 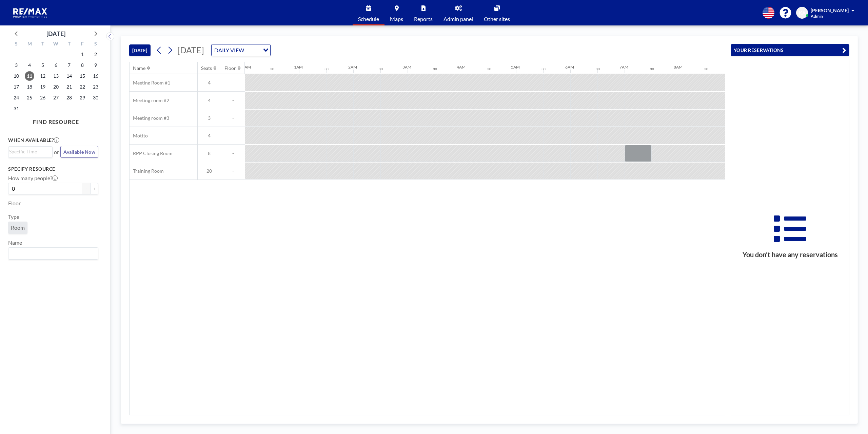 I want to click on h4: FIND RESOURCE, so click(x=56, y=120).